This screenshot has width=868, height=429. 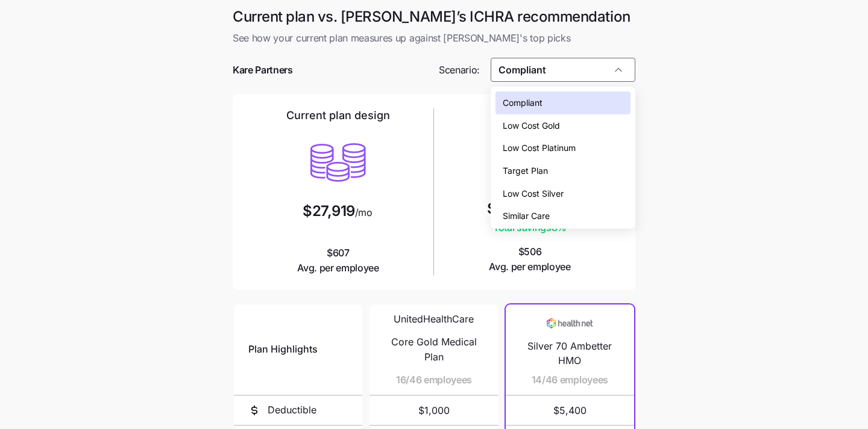 What do you see at coordinates (434, 380) in the screenshot?
I see `span: 16/46 employees` at bounding box center [434, 380].